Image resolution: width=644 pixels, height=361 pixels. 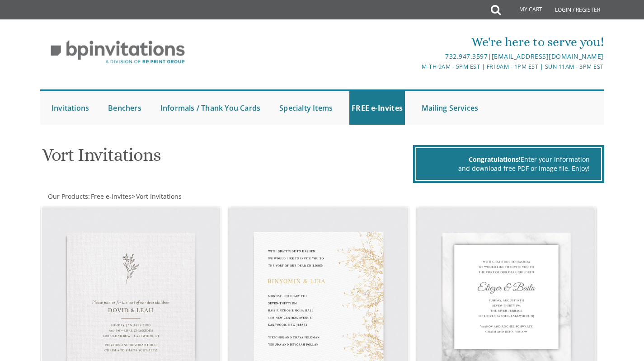 I want to click on a: Vort Invitations, so click(x=158, y=196).